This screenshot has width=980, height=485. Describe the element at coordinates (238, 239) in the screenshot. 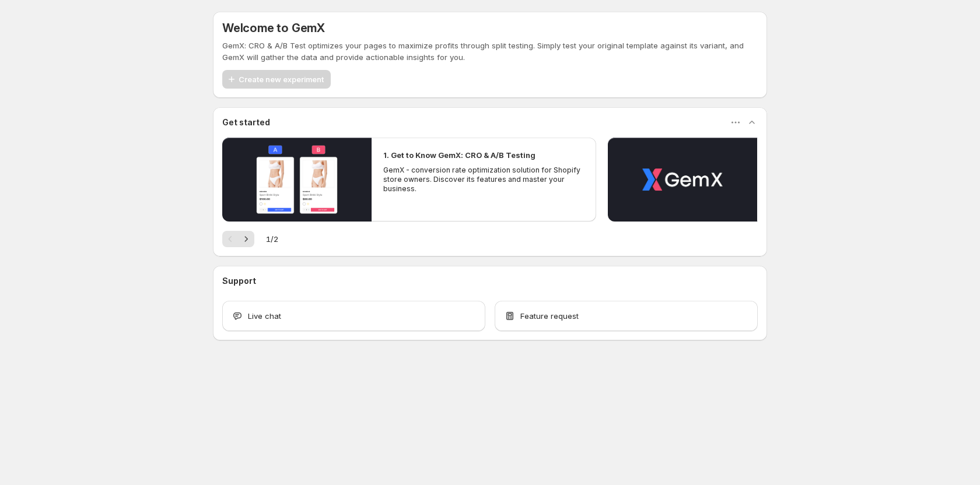

I see `nav: Pagination` at that location.